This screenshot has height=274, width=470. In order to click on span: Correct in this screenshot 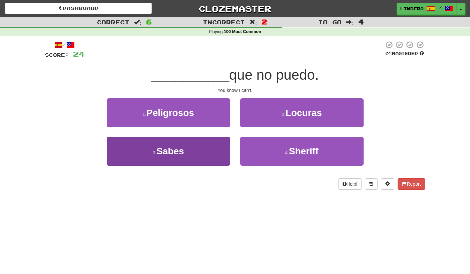, I will do `click(113, 22)`.